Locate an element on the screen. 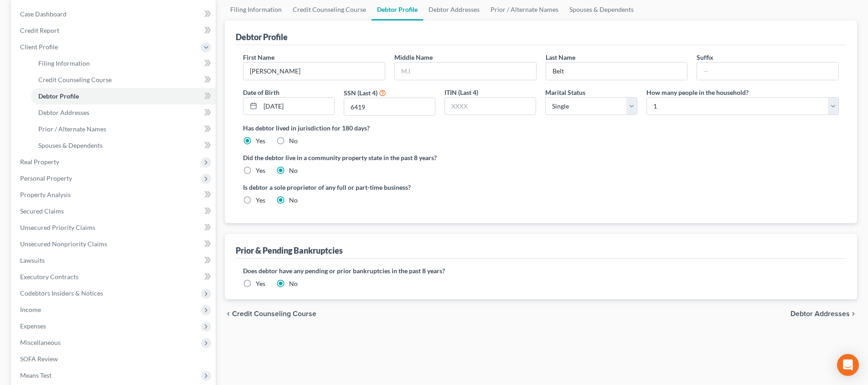 The image size is (868, 385). span: Prior / Alternate Names is located at coordinates (72, 129).